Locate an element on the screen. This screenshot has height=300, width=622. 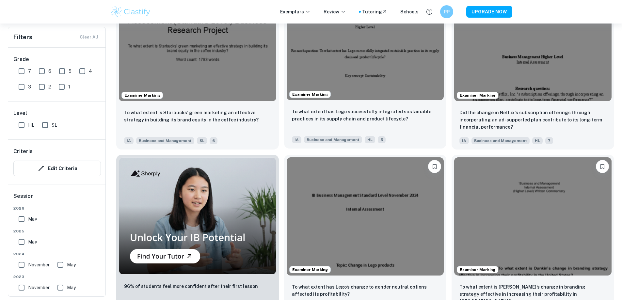
button: Edit Criteria is located at coordinates (57, 168).